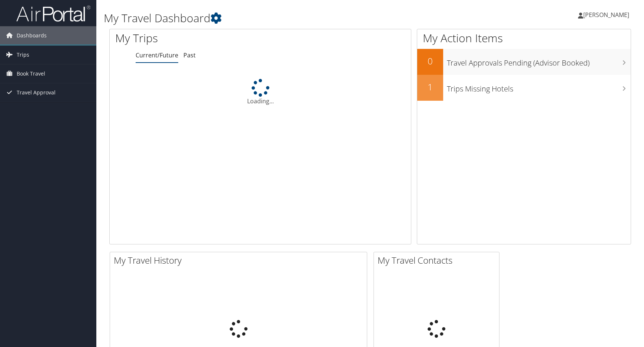  I want to click on h2: 1, so click(431, 87).